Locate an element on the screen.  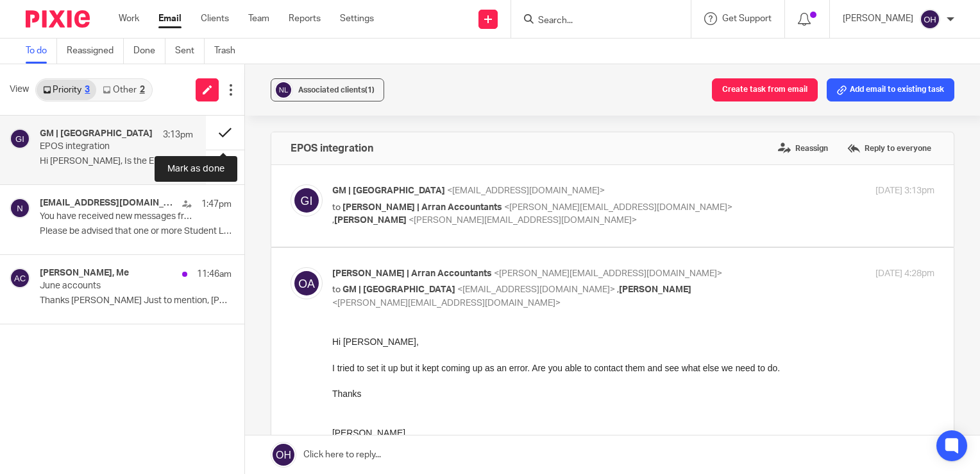
p: EPOS integration is located at coordinates (100, 146).